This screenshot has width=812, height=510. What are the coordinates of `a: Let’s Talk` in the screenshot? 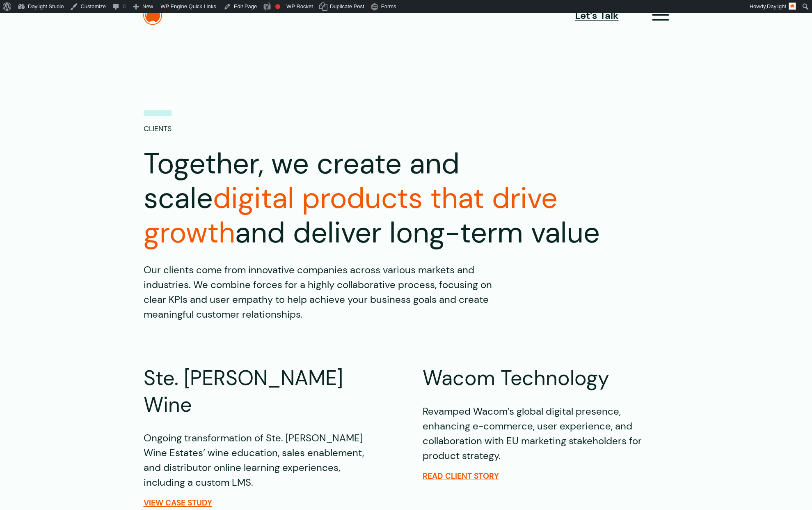 It's located at (597, 16).